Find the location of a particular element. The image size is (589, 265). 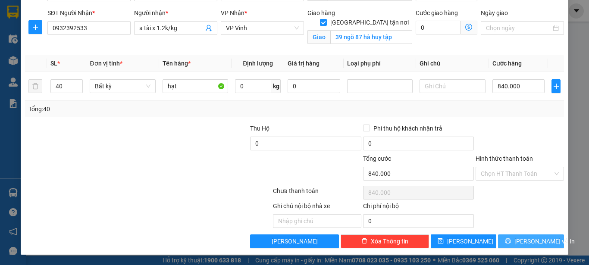

span: save is located at coordinates (441, 242).